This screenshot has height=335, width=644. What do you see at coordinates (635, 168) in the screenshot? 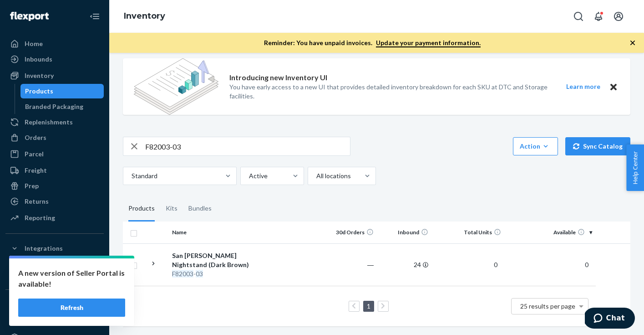
I see `button: Help Center` at bounding box center [635, 168].